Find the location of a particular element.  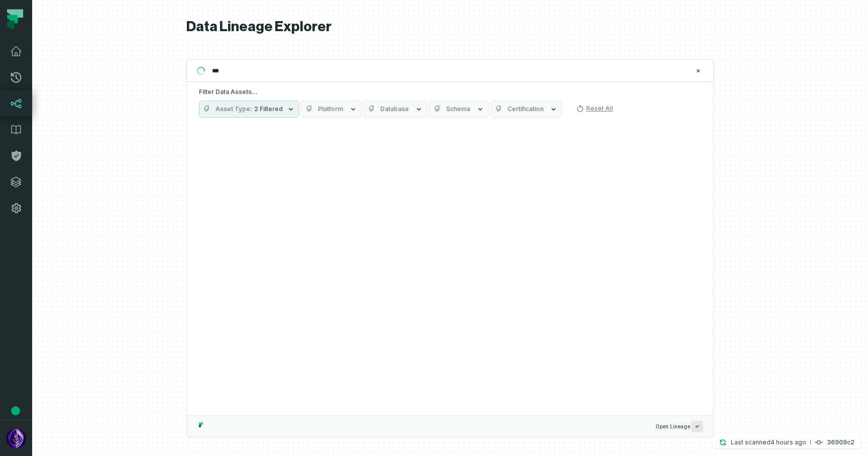

span: Database is located at coordinates (395, 109).